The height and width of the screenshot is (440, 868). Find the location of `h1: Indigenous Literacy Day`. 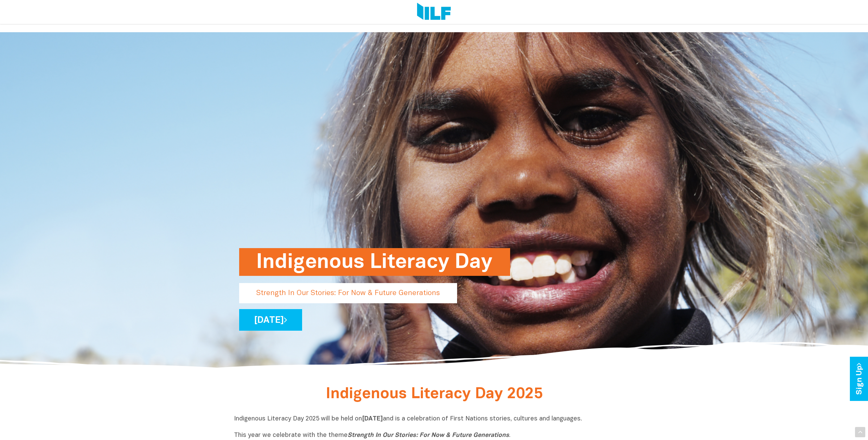

h1: Indigenous Literacy Day is located at coordinates (375, 261).